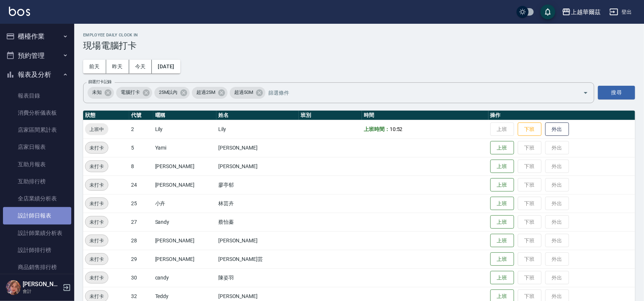  Describe the element at coordinates (141, 203) in the screenshot. I see `td: 25` at that location.